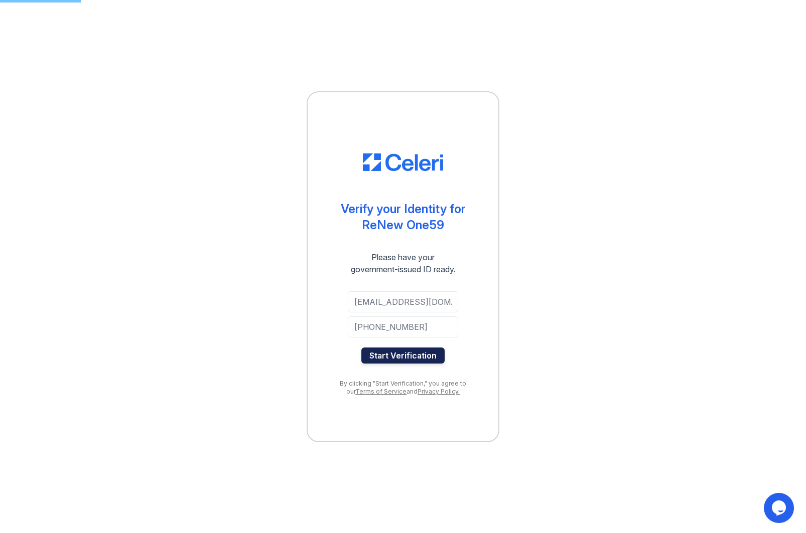 The image size is (806, 533). Describe the element at coordinates (403, 302) in the screenshot. I see `input: Email` at that location.